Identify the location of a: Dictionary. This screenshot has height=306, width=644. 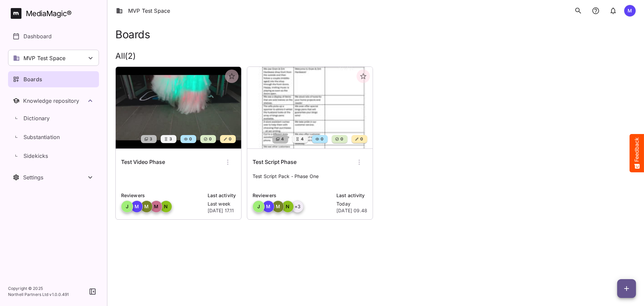
(53, 118).